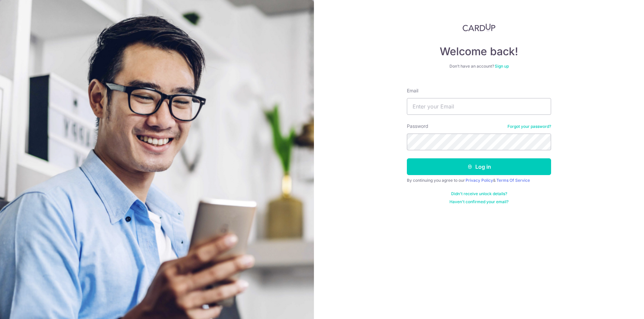 The width and height of the screenshot is (644, 319). Describe the element at coordinates (413, 91) in the screenshot. I see `label: Email` at that location.